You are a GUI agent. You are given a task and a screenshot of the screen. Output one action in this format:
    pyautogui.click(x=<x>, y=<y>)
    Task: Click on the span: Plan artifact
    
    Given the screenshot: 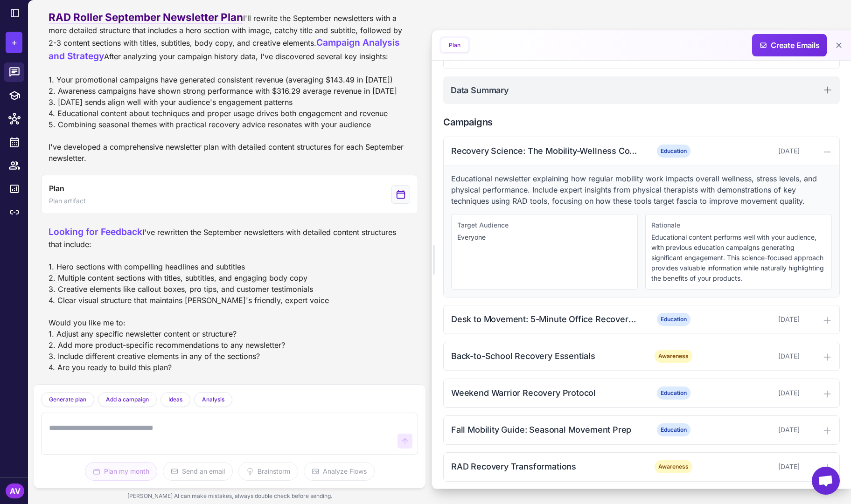 What is the action you would take?
    pyautogui.click(x=67, y=201)
    